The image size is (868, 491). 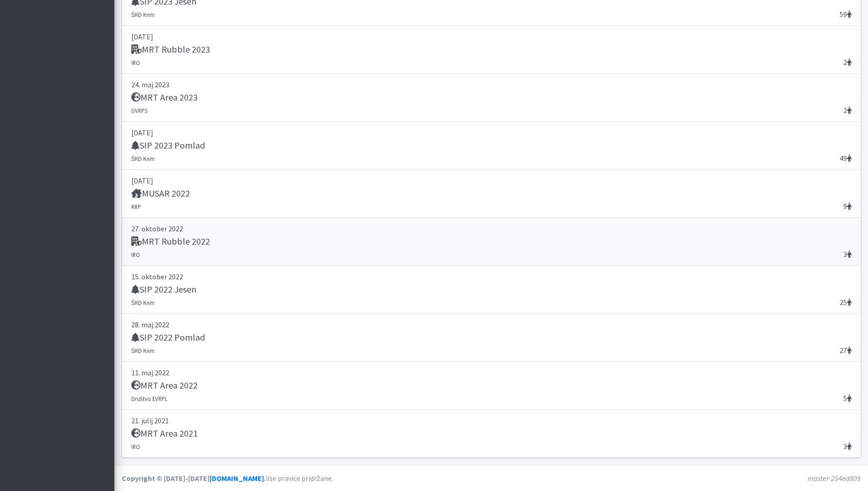 What do you see at coordinates (136, 206) in the screenshot?
I see `small: KRP` at bounding box center [136, 206].